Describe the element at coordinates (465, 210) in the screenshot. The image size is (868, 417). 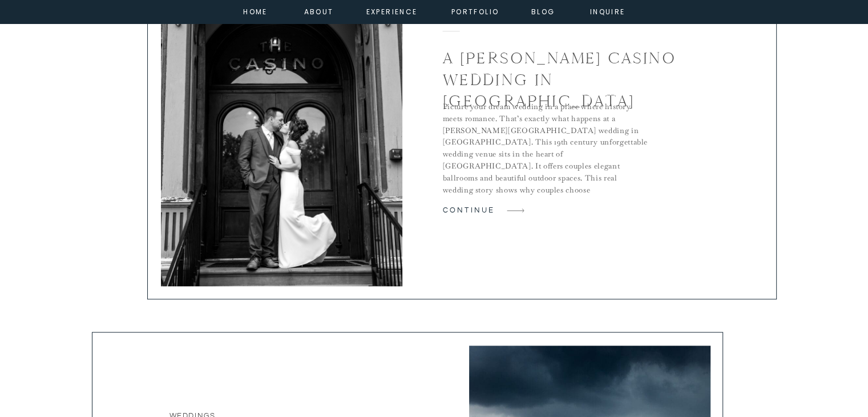
I see `h2: continue` at that location.